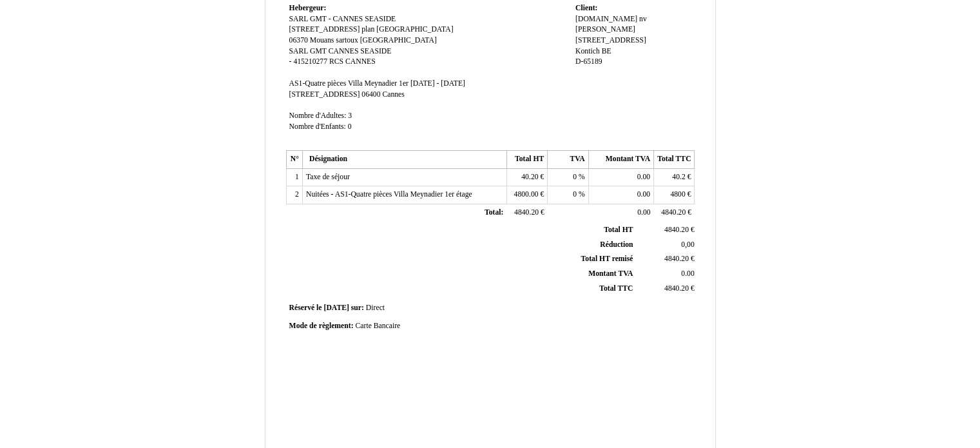  What do you see at coordinates (308, 8) in the screenshot?
I see `span: Hebergeur:` at bounding box center [308, 8].